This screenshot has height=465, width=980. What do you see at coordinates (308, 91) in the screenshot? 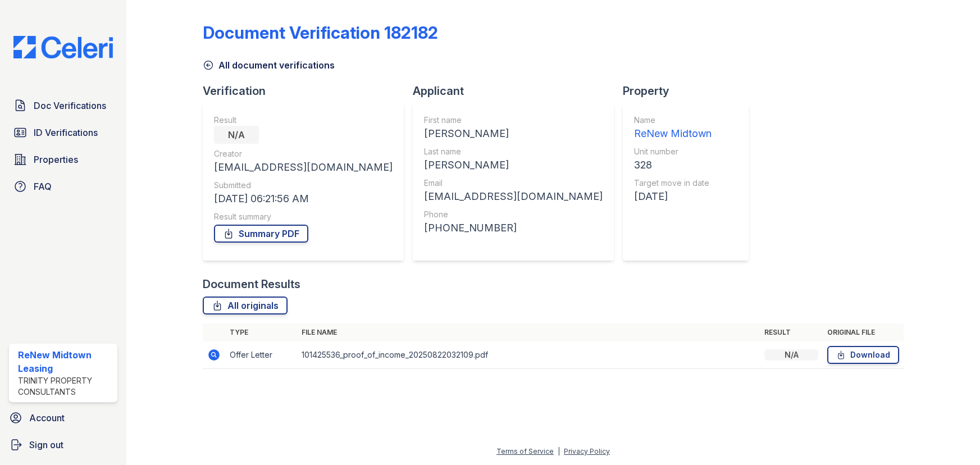
I see `div: Verification` at bounding box center [308, 91].